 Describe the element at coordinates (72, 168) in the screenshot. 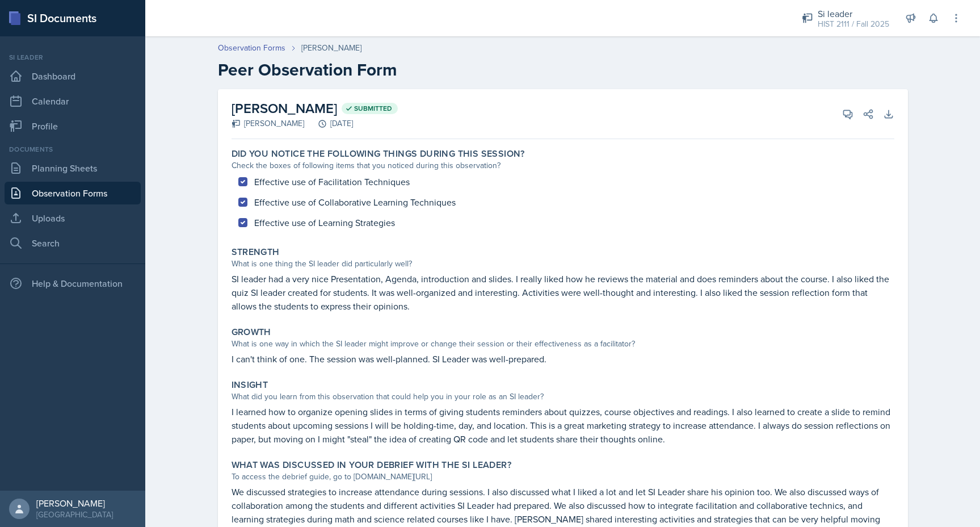

I see `a: Planning Sheets` at that location.